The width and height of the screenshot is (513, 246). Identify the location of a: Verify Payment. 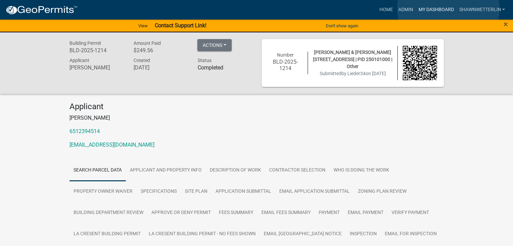
(410, 213).